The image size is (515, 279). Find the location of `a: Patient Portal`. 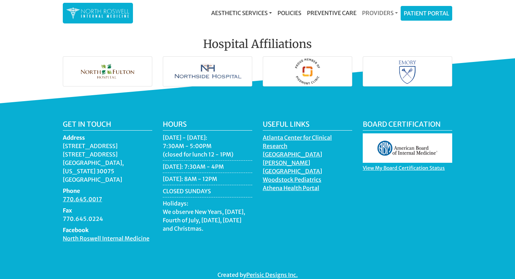

a: Patient Portal is located at coordinates (426, 13).